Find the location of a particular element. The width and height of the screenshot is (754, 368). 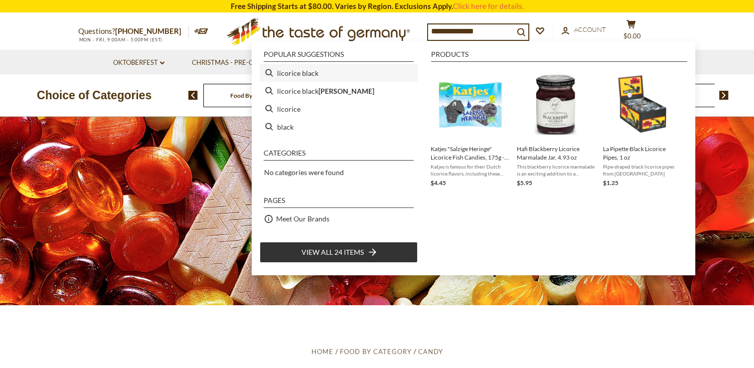

li: Pages is located at coordinates (339, 202).